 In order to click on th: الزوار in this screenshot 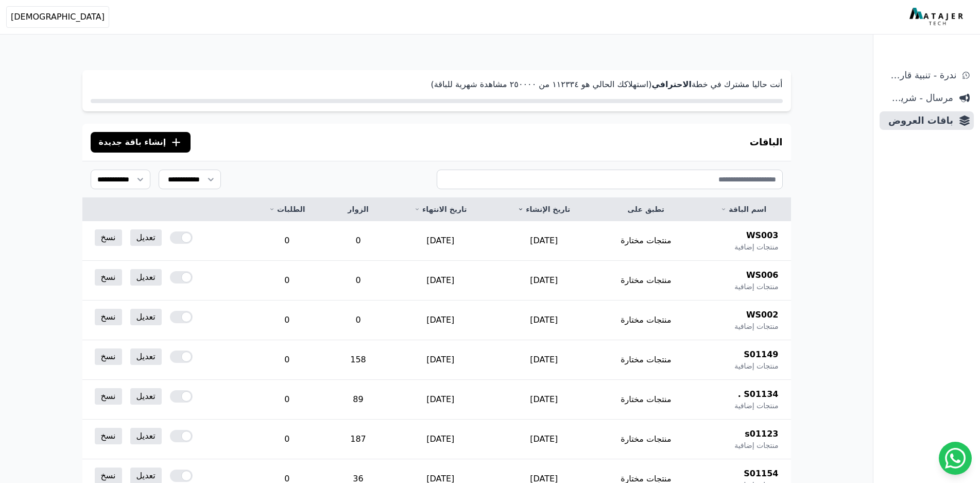, I will do `click(358, 209)`.